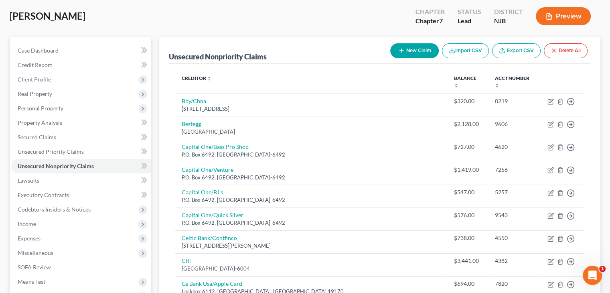 The height and width of the screenshot is (293, 610). I want to click on span: Codebtors Insiders & Notices, so click(54, 209).